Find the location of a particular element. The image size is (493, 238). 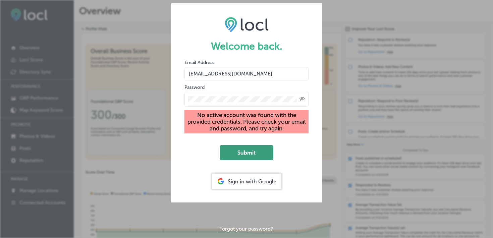

span: Toggle password visibility is located at coordinates (302, 99).